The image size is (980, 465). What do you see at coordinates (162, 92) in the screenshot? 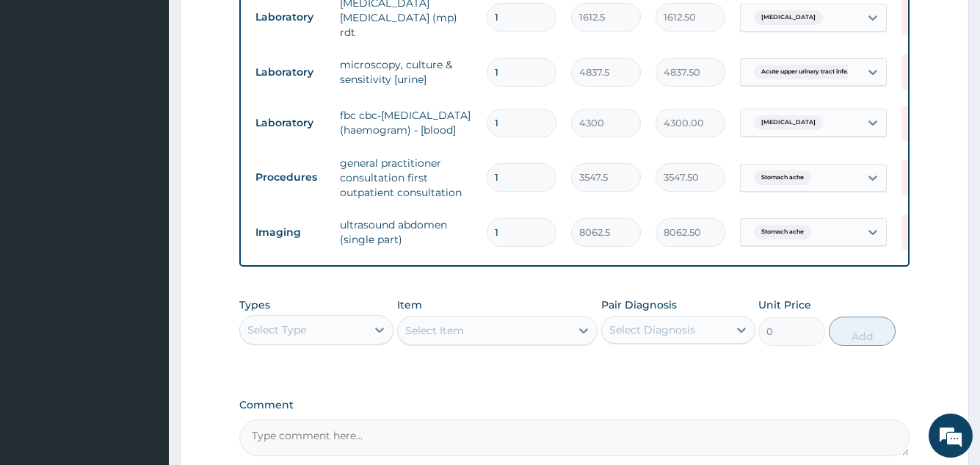
I see `div: Chat with us now` at bounding box center [162, 92].